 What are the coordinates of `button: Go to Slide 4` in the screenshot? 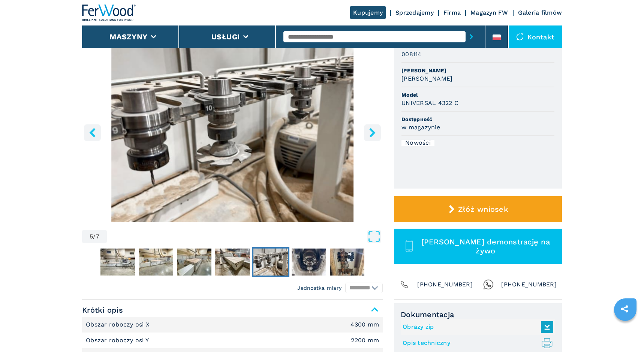 It's located at (233, 262).